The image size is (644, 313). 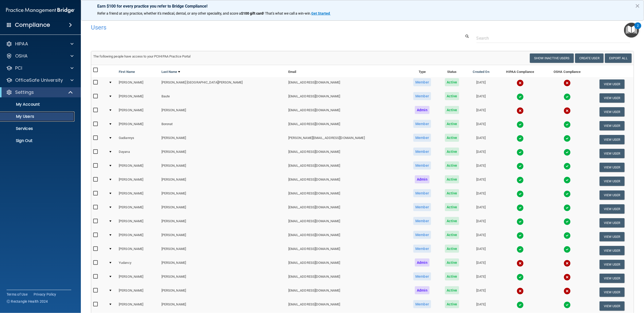 What do you see at coordinates (171, 72) in the screenshot?
I see `a: Last Name` at bounding box center [171, 72].